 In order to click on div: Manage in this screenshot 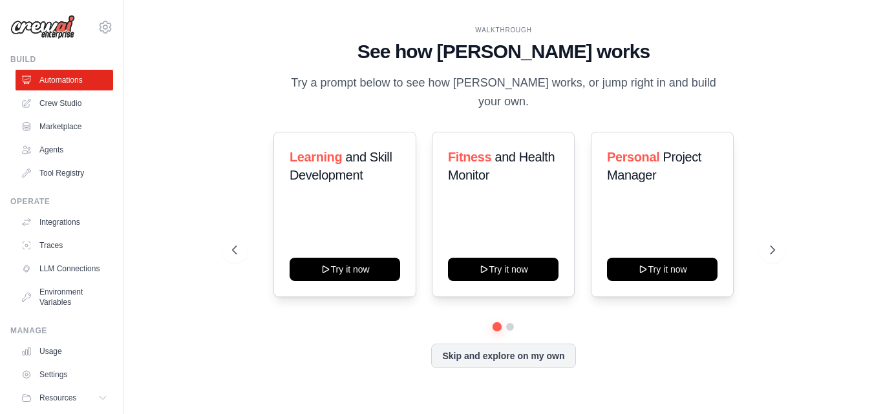, I will do `click(61, 331)`.